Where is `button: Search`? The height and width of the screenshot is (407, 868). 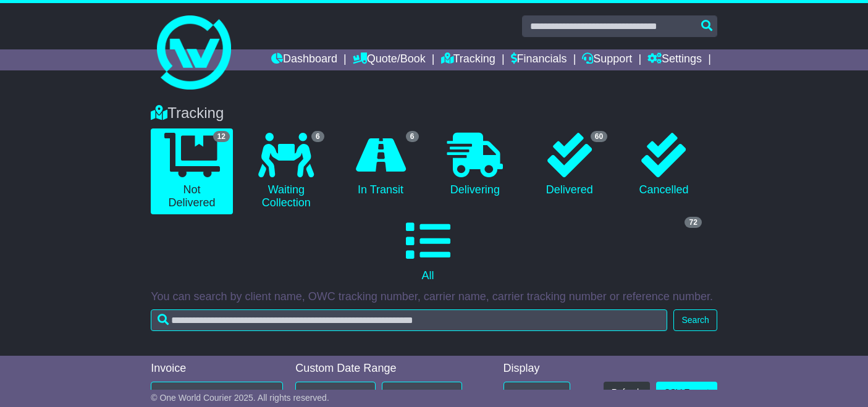
button: Search is located at coordinates (695, 320).